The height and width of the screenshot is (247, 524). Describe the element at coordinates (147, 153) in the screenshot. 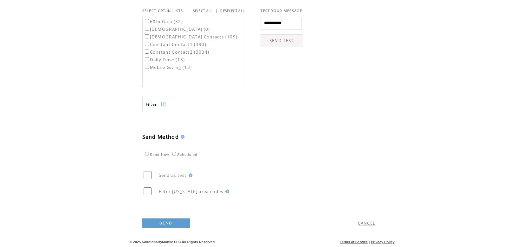

I see `input: Send Now` at that location.